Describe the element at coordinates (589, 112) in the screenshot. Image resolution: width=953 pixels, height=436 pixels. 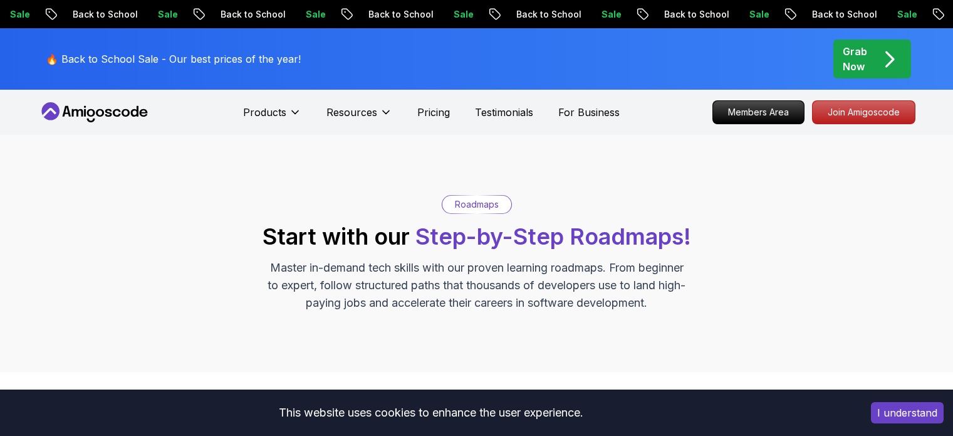
I see `a: For Business` at that location.